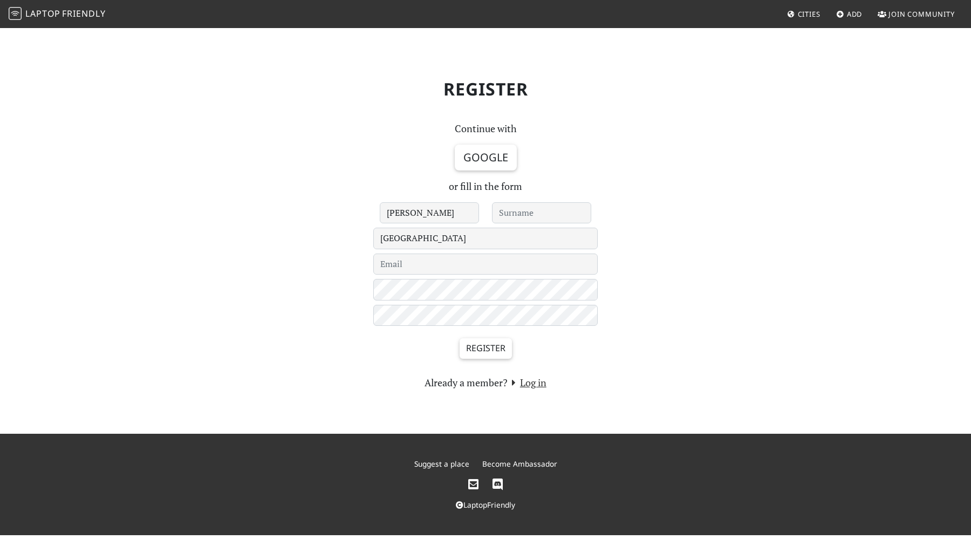 The width and height of the screenshot is (971, 560). Describe the element at coordinates (486, 89) in the screenshot. I see `h1: Register` at that location.